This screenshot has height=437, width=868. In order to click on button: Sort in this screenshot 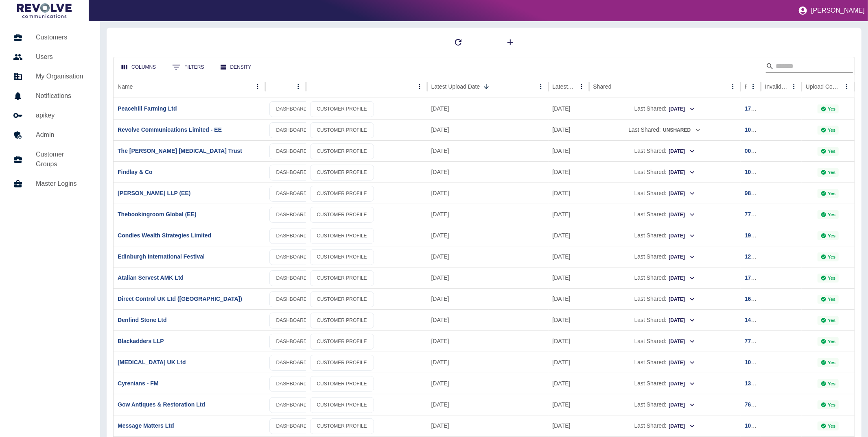, I will do `click(486, 86)`.